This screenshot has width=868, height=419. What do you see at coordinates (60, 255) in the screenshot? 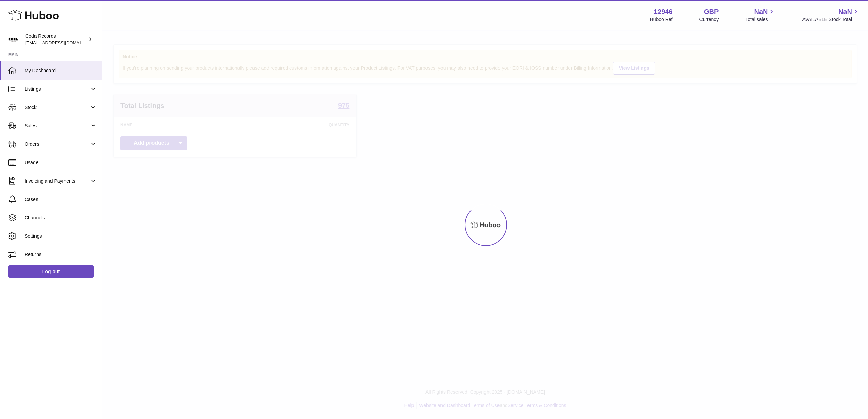
I see `span: Returns` at bounding box center [60, 255].